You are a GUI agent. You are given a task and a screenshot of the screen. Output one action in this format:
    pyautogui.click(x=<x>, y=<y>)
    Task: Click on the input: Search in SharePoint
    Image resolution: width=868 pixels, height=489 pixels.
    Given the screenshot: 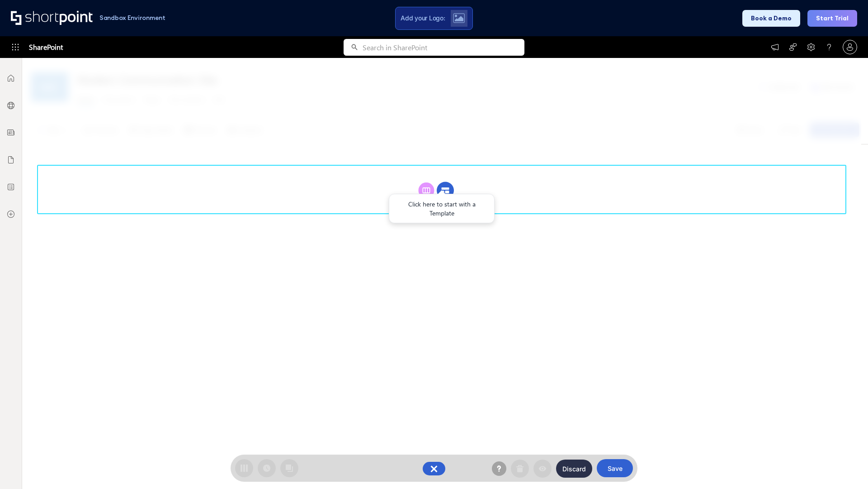 What is the action you would take?
    pyautogui.click(x=444, y=47)
    